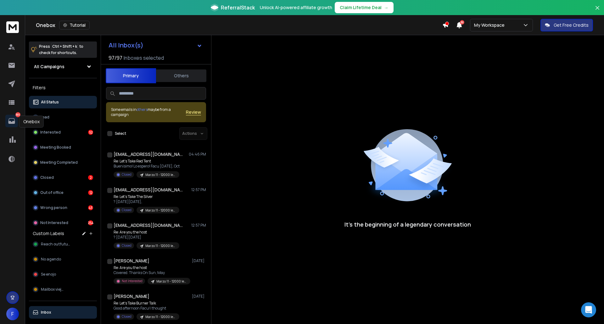 The height and width of the screenshot is (324, 604). What do you see at coordinates (126, 45) in the screenshot?
I see `h1: All Inbox(s)` at bounding box center [126, 45].